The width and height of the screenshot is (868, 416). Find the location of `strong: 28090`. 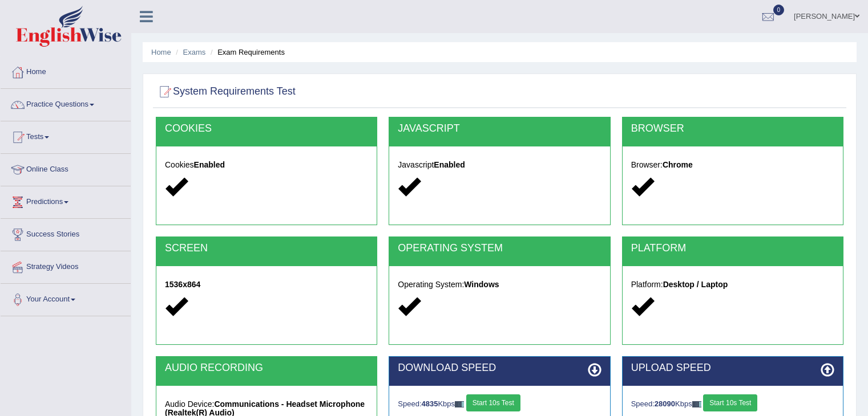

strong: 28090 is located at coordinates (664, 404).